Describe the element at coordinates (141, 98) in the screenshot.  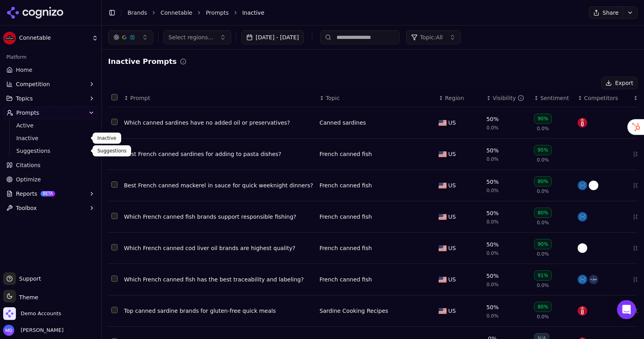
I see `span: Prompt` at that location.